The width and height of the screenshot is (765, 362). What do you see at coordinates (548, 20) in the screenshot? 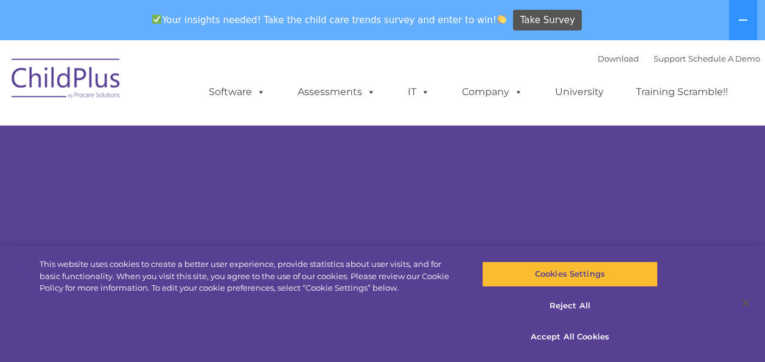
I see `span: Take Survey` at bounding box center [548, 20].